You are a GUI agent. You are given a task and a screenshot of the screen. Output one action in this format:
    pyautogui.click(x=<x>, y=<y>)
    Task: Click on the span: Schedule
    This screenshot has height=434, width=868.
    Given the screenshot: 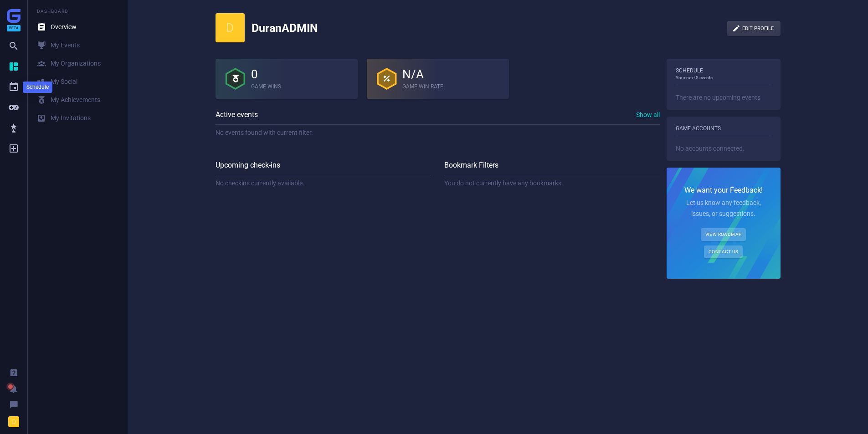 What is the action you would take?
    pyautogui.click(x=38, y=87)
    